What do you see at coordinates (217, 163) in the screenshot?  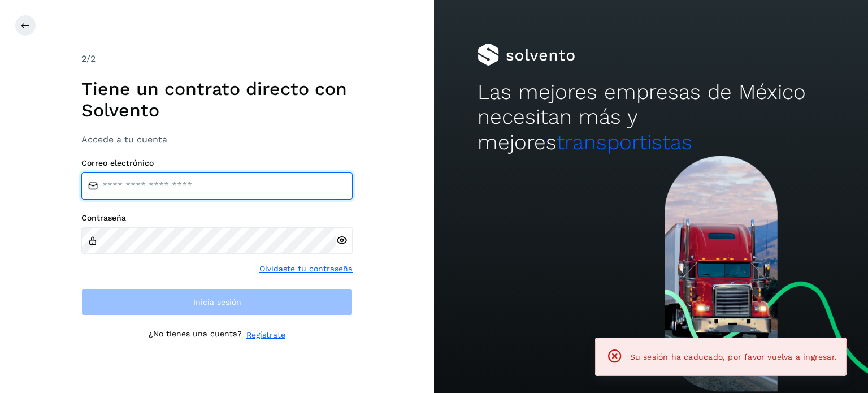 I see `label: Correo electrónico` at bounding box center [217, 163].